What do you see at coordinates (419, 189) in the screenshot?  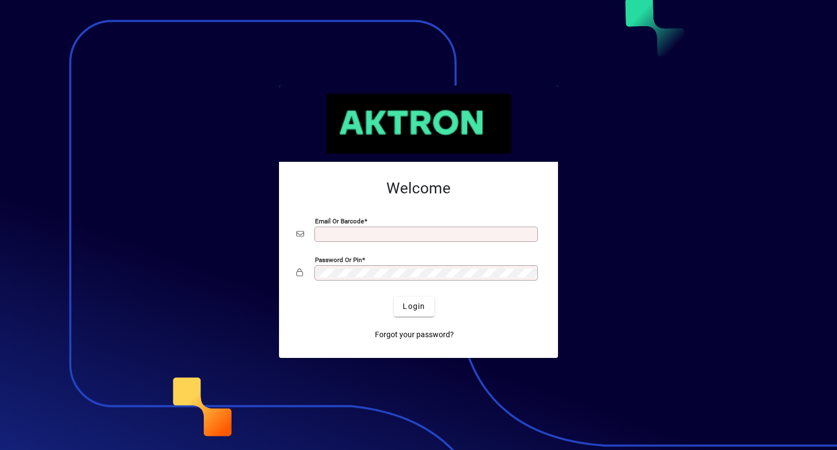 I see `h2: Welcome` at bounding box center [419, 189].